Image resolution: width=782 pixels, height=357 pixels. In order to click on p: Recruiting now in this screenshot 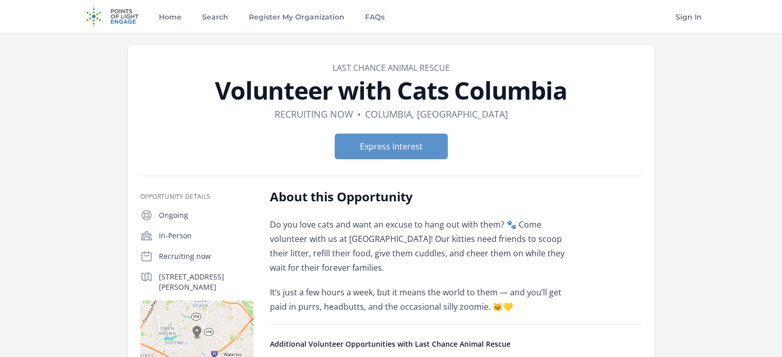, I will do `click(206, 257)`.